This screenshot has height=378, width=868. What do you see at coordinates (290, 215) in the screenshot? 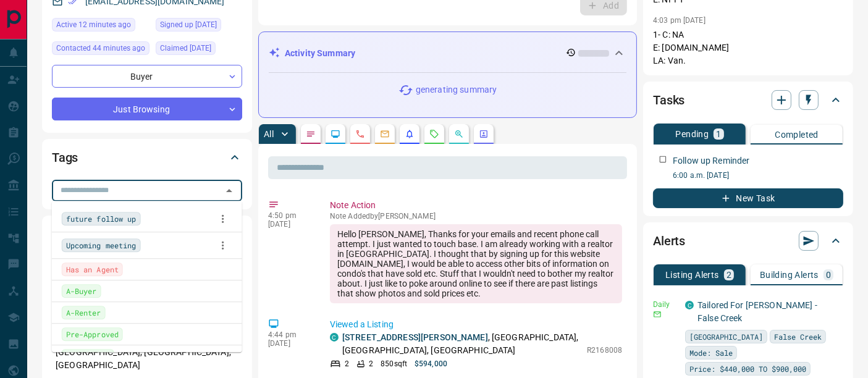
I see `p: 4:50 pm` at bounding box center [290, 215].